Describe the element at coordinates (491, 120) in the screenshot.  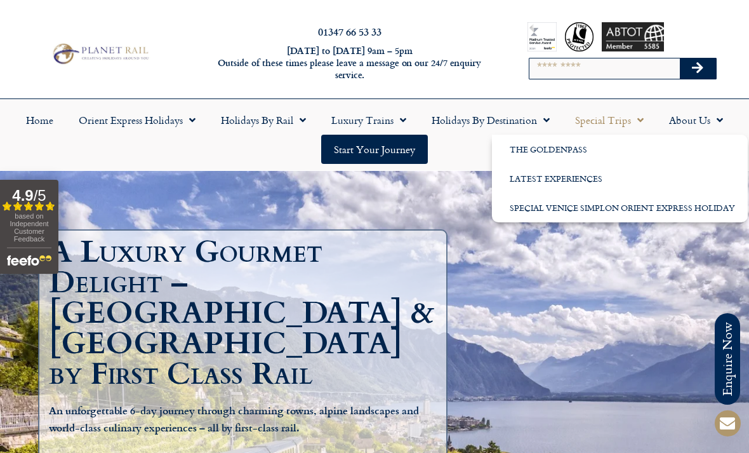
I see `a: Holidays by Destination` at that location.